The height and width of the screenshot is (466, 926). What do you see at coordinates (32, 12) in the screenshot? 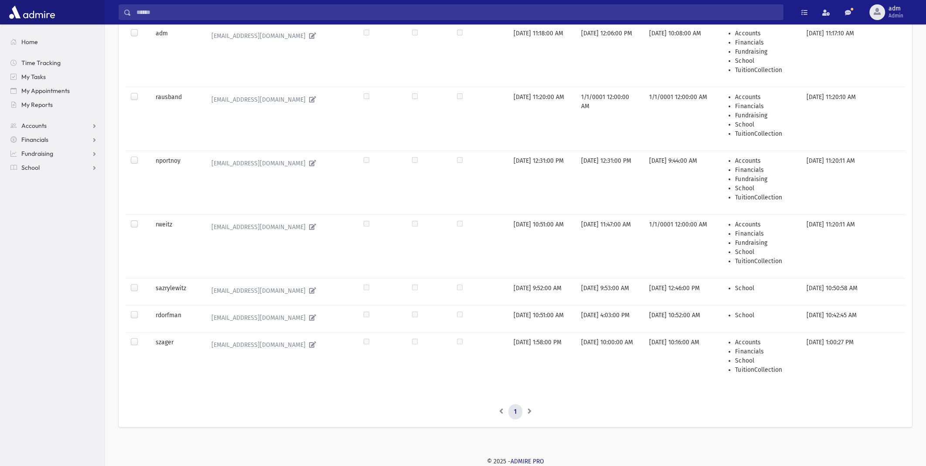
I see `img: AdmirePro` at bounding box center [32, 12].